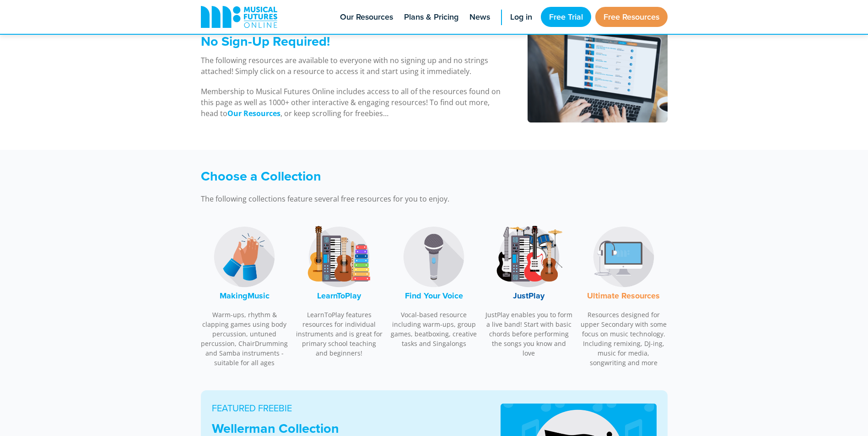  What do you see at coordinates (245, 296) in the screenshot?
I see `a: MakingMusic LogoMakingMusic Warm-ups, rhythm & clapping games using body percussion, untuned perc...` at bounding box center [245, 296].